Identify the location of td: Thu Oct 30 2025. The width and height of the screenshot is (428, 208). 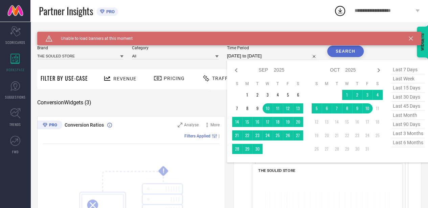
(357, 149).